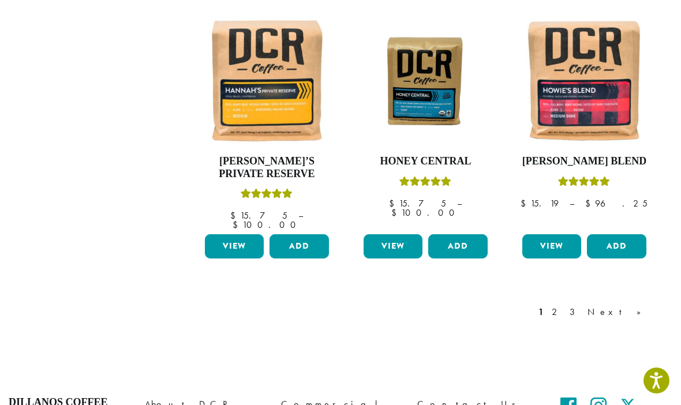  What do you see at coordinates (267, 81) in the screenshot?
I see `img: Hannahs-Private-Reserve-12oz-300x300.jpg` at bounding box center [267, 81].